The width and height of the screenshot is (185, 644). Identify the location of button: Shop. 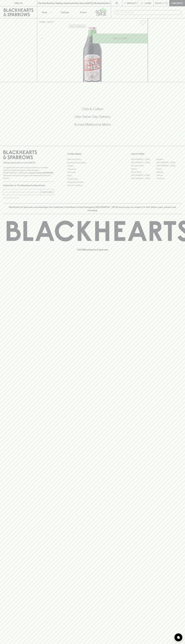
(46, 12).